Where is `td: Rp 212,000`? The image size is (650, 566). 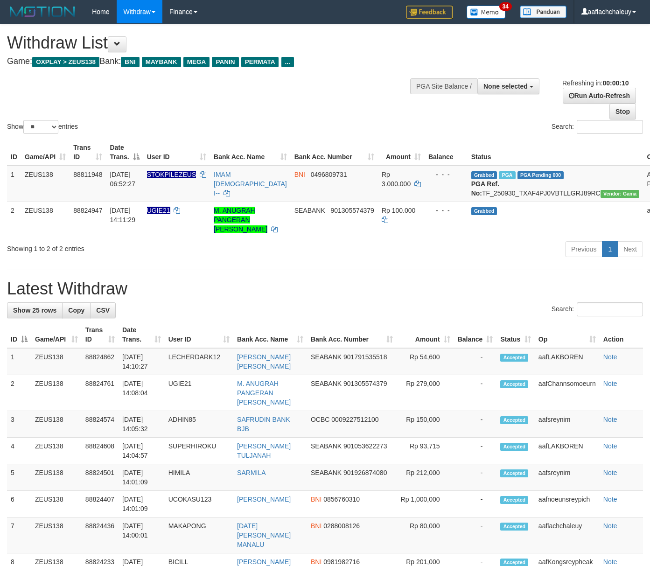
td: Rp 212,000 is located at coordinates (425, 477).